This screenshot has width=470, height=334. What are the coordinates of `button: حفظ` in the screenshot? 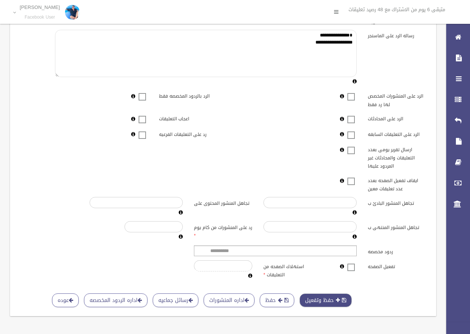 It's located at (277, 300).